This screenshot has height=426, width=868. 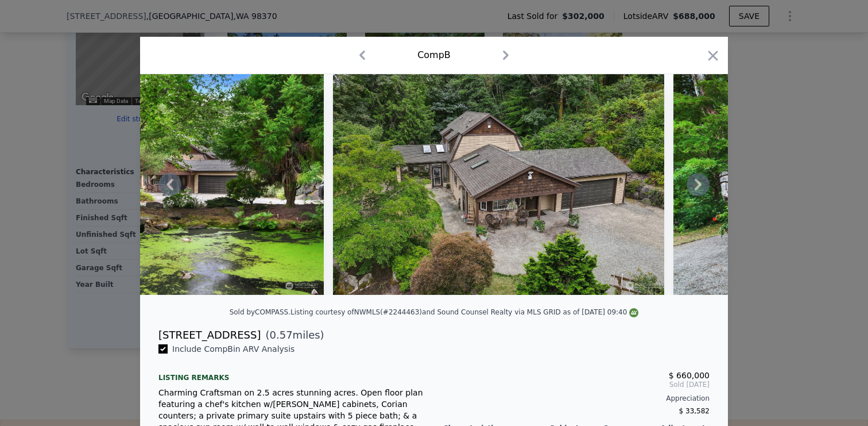 What do you see at coordinates (260, 312) in the screenshot?
I see `div: Sold by COMPASS .` at bounding box center [260, 312].